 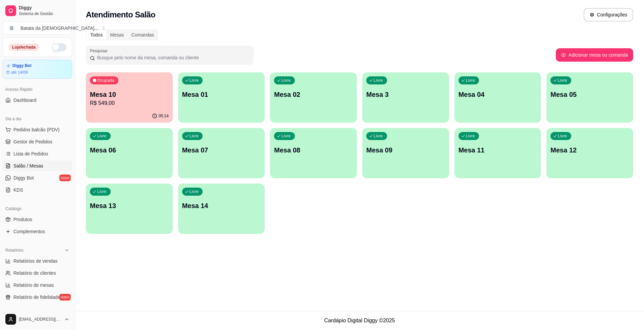 What do you see at coordinates (221, 206) in the screenshot?
I see `p: Mesa 14` at bounding box center [221, 206].